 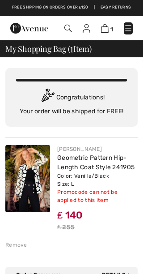 I want to click on img: Shopping Bag, so click(x=105, y=28).